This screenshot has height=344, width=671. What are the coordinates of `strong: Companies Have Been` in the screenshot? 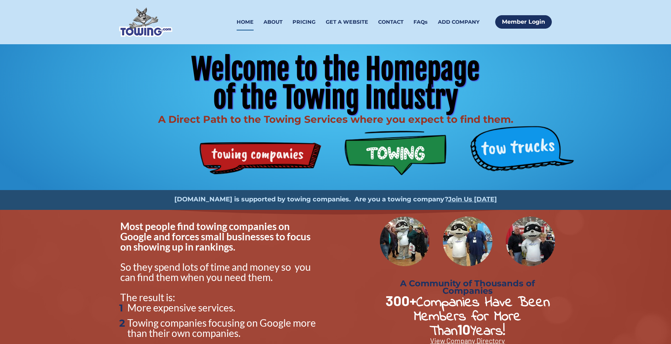 It's located at (483, 303).